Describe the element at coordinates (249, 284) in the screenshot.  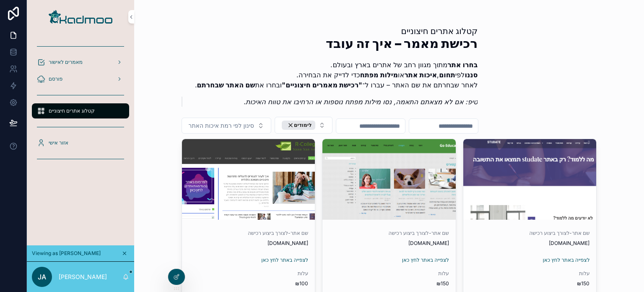
I see `span: ₪100` at that location.